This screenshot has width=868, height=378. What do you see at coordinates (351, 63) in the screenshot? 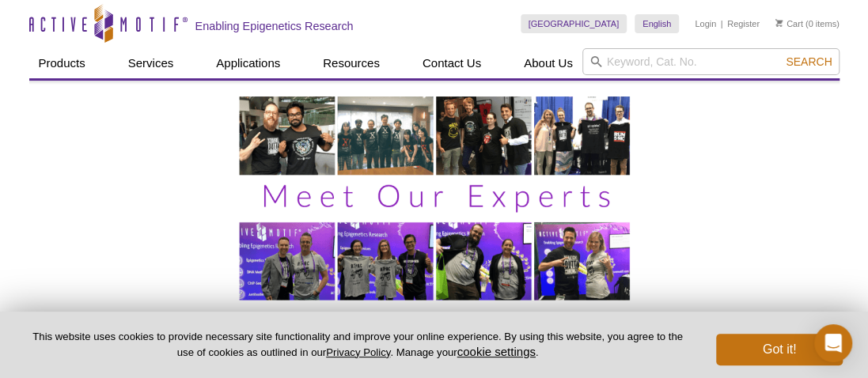
I see `a: Resources` at bounding box center [351, 63].